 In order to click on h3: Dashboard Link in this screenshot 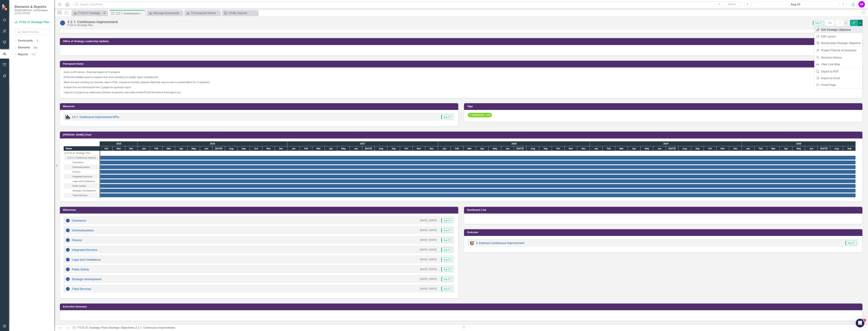, I will do `click(664, 210)`.